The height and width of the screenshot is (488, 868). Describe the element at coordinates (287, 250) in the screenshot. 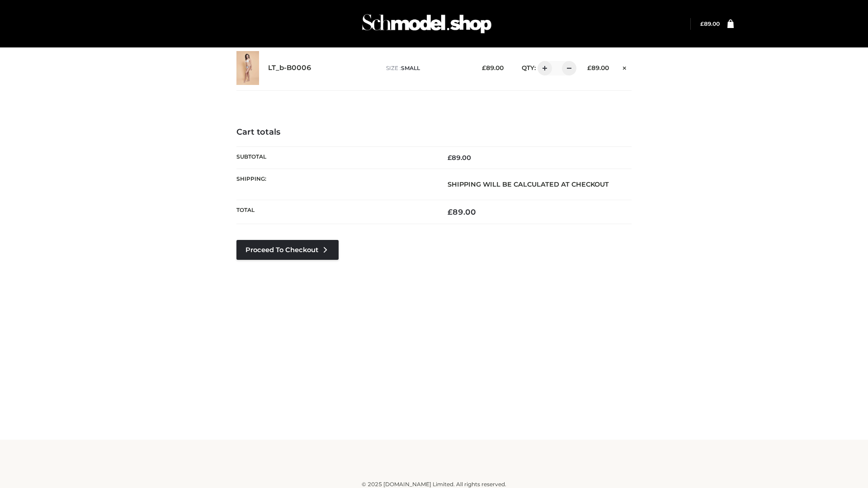

I see `a: Proceed to Checkout` at that location.